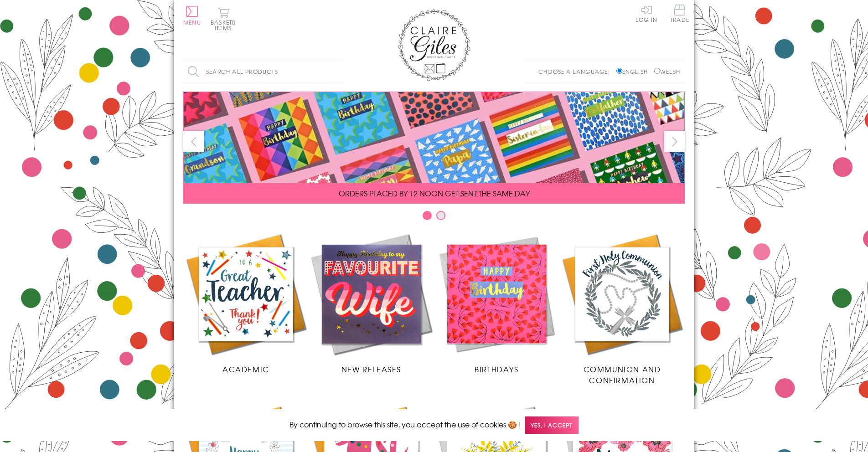  Describe the element at coordinates (657, 70) in the screenshot. I see `input: Welsh` at that location.